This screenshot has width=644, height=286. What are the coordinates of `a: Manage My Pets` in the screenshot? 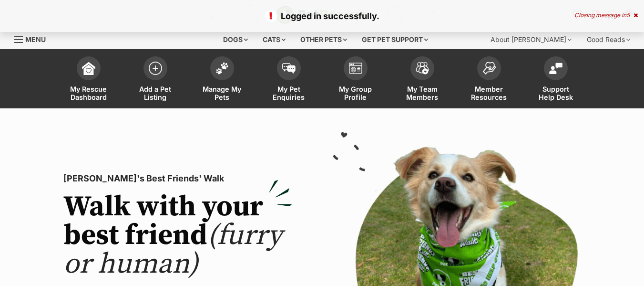 It's located at (222, 80).